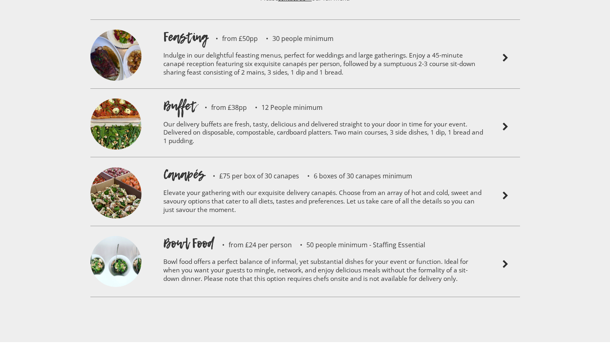  Describe the element at coordinates (222, 107) in the screenshot. I see `p: from £38pp` at that location.